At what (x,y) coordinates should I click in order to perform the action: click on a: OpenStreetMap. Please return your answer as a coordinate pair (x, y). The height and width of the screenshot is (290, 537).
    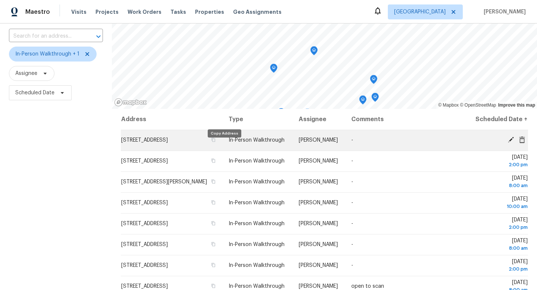
    Looking at the image, I should click on (477, 105).